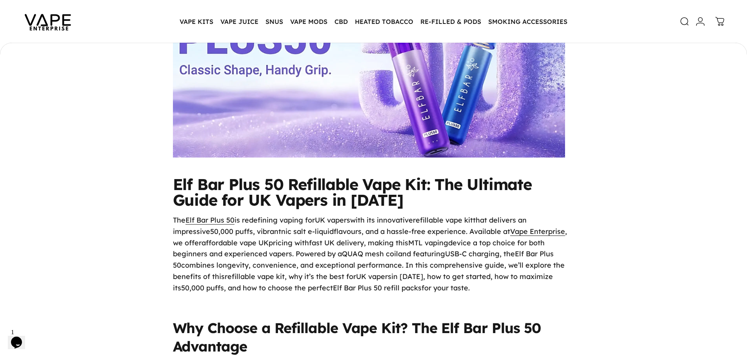 This screenshot has height=357, width=747. Describe the element at coordinates (472, 254) in the screenshot. I see `span: USB-C charging` at that location.